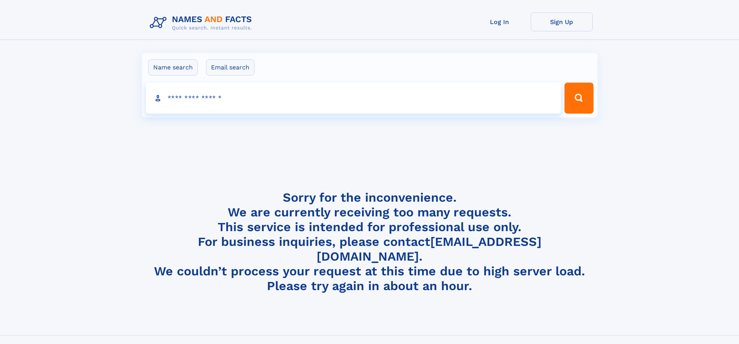 The width and height of the screenshot is (739, 344). Describe the element at coordinates (579, 98) in the screenshot. I see `button: Search Button` at that location.